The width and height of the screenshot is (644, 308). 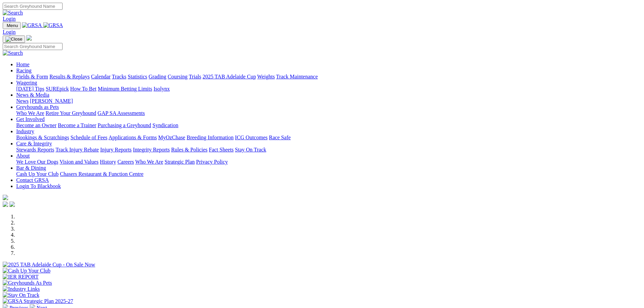 What do you see at coordinates (329, 113) in the screenshot?
I see `div: Greyhounds as Pets` at bounding box center [329, 113].